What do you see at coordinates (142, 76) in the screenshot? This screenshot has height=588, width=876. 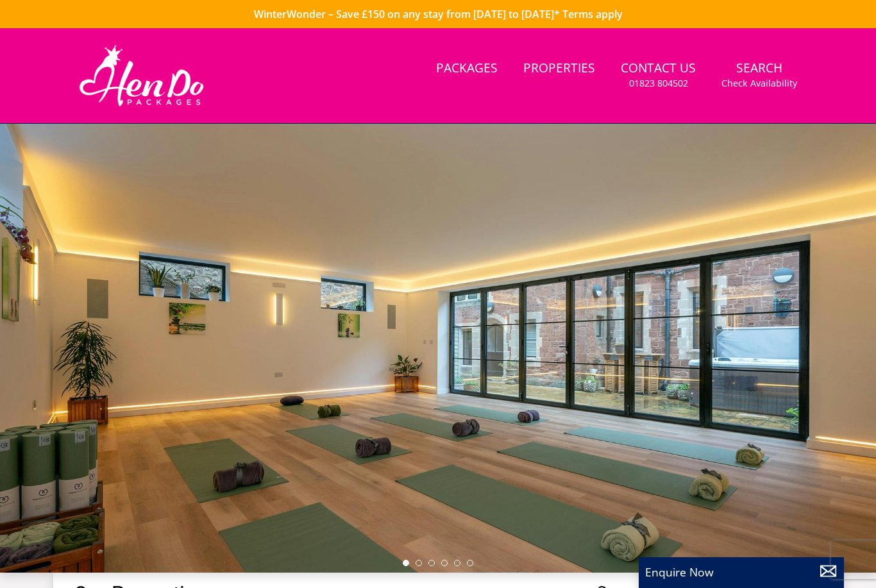 I see `img: Hen Do Packages` at bounding box center [142, 76].